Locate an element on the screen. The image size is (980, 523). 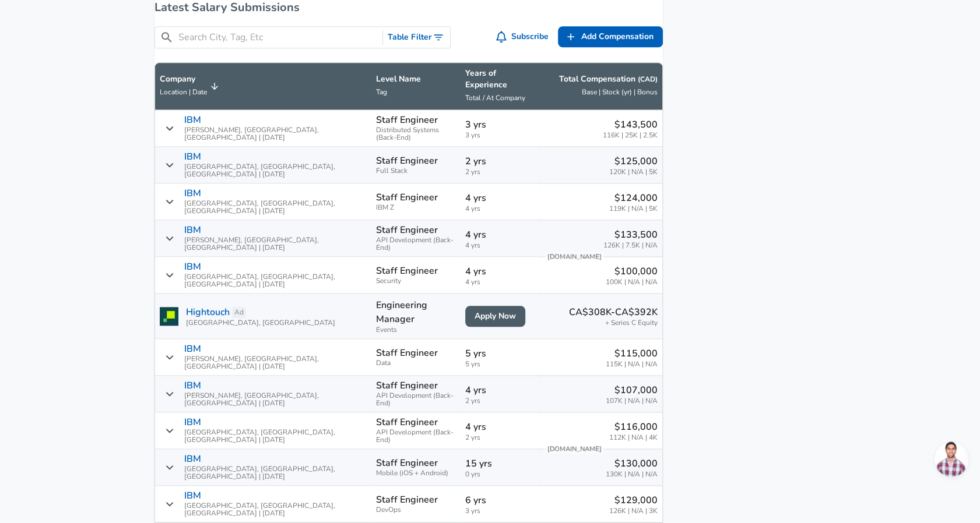
button: Subscribe is located at coordinates (523, 37).